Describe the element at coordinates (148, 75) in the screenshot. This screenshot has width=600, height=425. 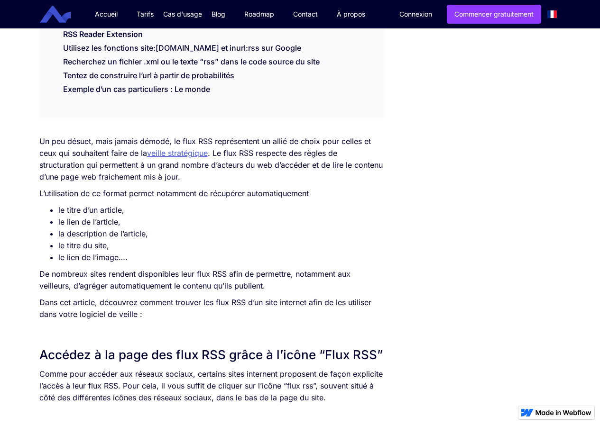
I see `a: Tentez de construire l’url à partir de probabilités` at that location.